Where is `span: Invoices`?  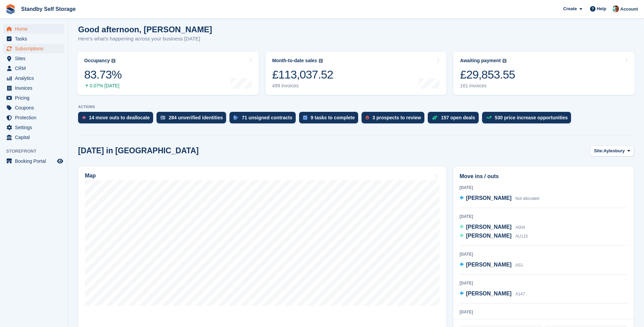
span: Invoices is located at coordinates (35, 88).